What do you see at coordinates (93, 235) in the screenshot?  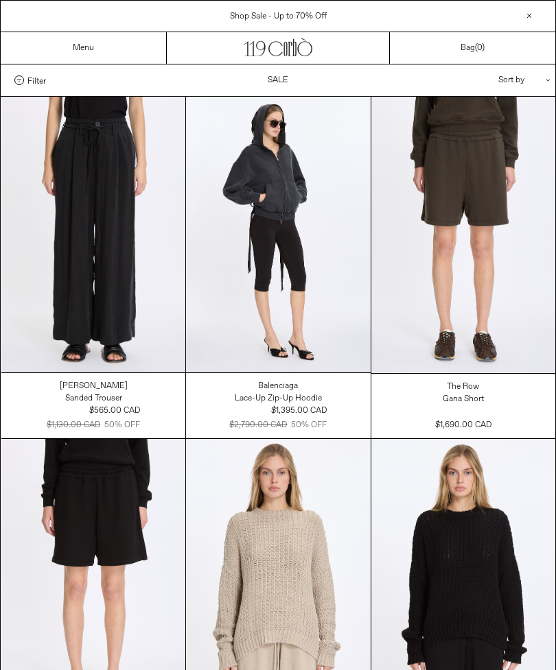 I see `img: Lauren Manoogian Sanded Trouser` at bounding box center [93, 235].